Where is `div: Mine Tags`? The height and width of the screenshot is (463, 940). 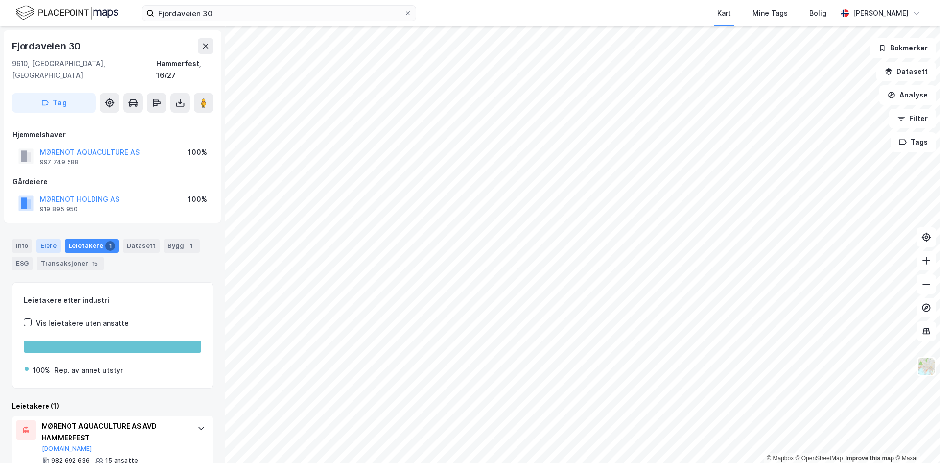
div: Mine Tags is located at coordinates (770, 13).